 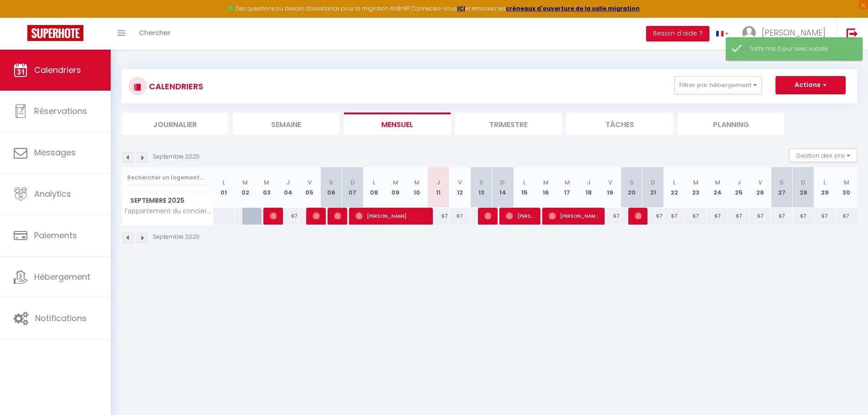 I want to click on li: Planning, so click(x=731, y=124).